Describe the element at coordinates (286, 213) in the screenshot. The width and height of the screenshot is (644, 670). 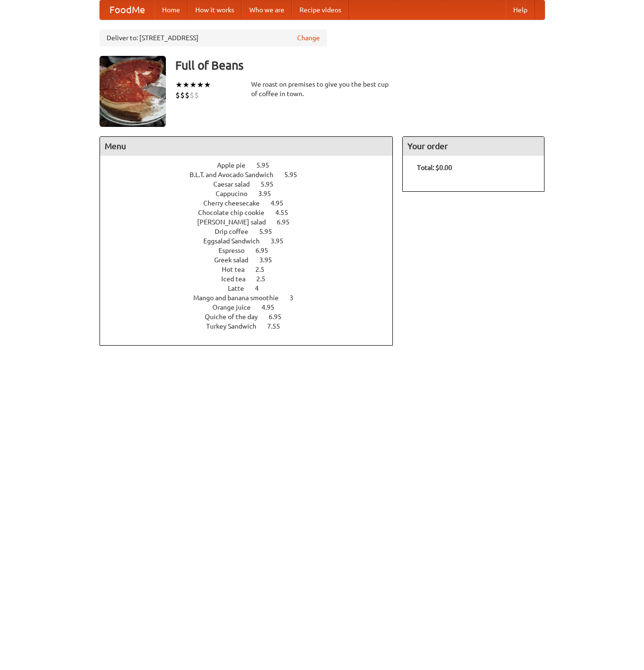
I see `span: 4.55` at that location.